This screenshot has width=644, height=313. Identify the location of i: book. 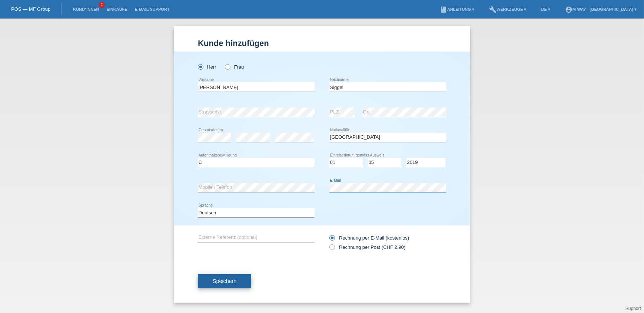
(444, 10).